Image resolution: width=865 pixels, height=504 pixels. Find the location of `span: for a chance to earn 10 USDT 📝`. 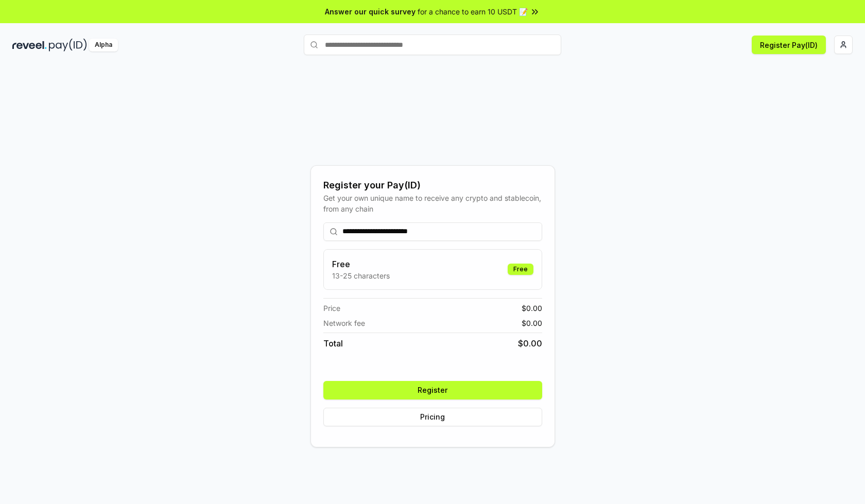

span: for a chance to earn 10 USDT 📝 is located at coordinates (473, 11).